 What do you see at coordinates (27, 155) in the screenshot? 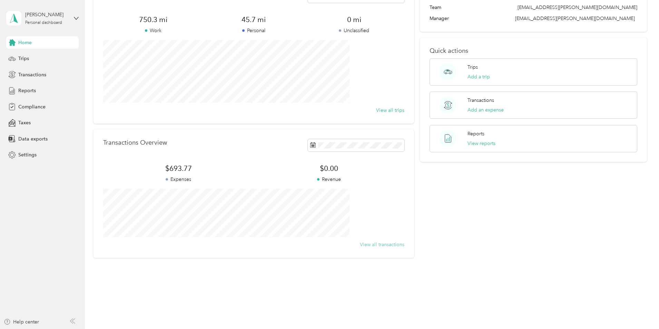
I see `span: Settings` at bounding box center [27, 155].